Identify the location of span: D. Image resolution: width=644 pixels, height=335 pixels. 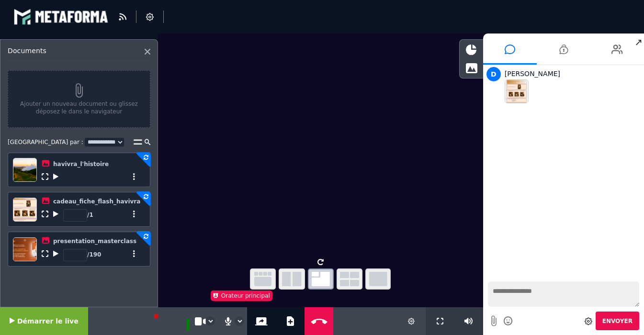
(494, 75).